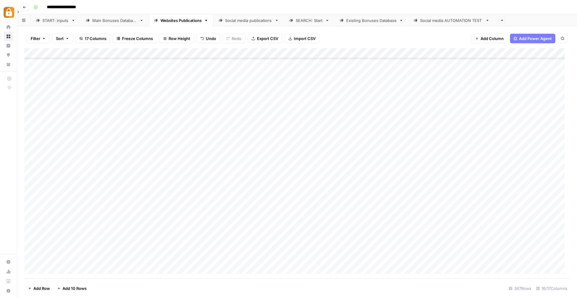 This screenshot has height=298, width=577. I want to click on div: Main Bonuses Database, so click(114, 20).